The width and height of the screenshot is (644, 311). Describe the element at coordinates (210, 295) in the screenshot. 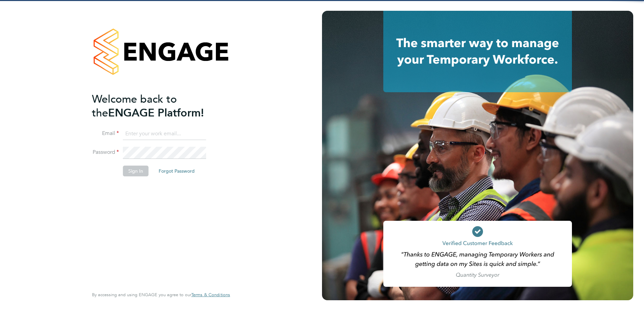

I see `a: Terms & Conditions` at that location.